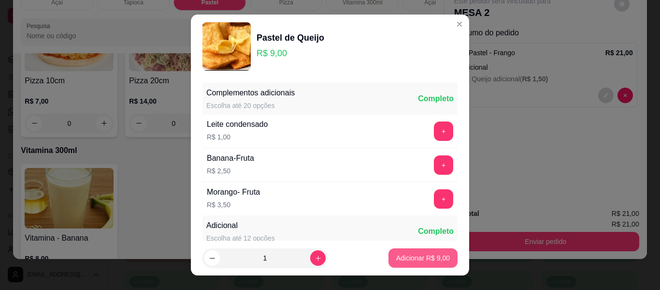 This screenshot has height=290, width=660. I want to click on div: Adicional, so click(241, 225).